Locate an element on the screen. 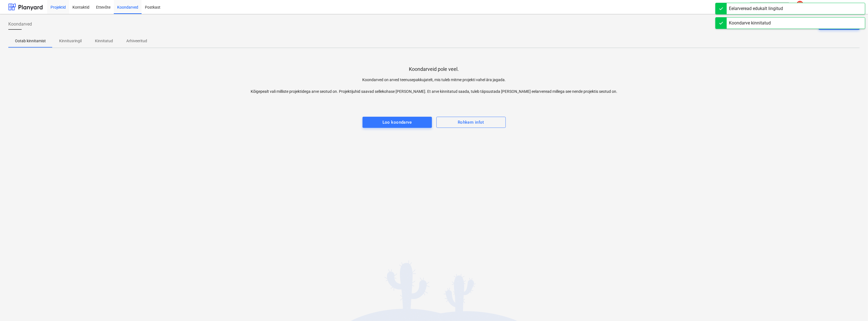 This screenshot has width=868, height=321. p: Kinnitatud is located at coordinates (104, 41).